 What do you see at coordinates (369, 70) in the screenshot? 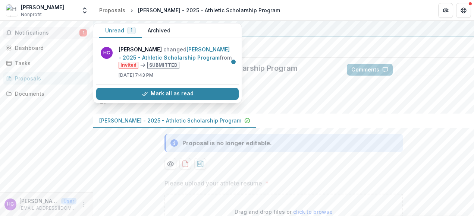
I see `button: Comments` at bounding box center [369, 70].